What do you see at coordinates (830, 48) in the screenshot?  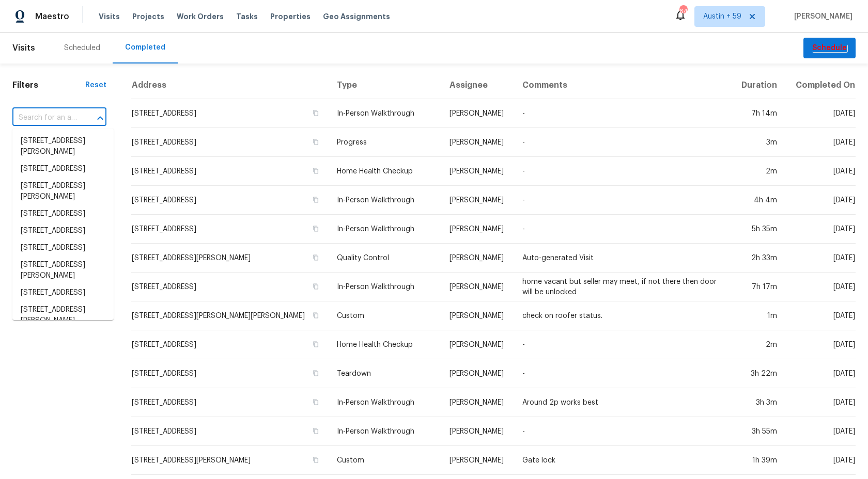 I see `button: Schedule` at bounding box center [830, 48].